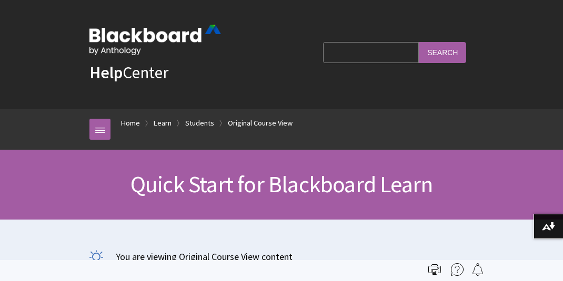 The width and height of the screenshot is (563, 281). I want to click on p: You are viewing Original Course View content, so click(281, 257).